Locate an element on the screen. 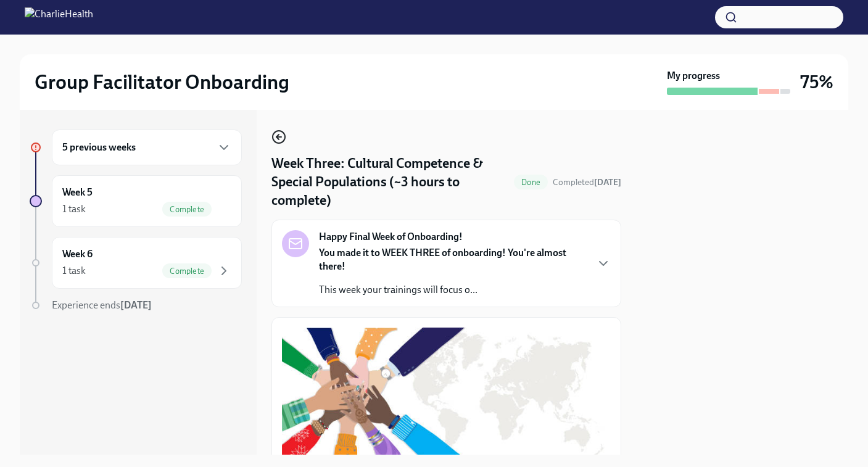 This screenshot has height=467, width=868. a: Week 51 taskComplete is located at coordinates (136, 201).